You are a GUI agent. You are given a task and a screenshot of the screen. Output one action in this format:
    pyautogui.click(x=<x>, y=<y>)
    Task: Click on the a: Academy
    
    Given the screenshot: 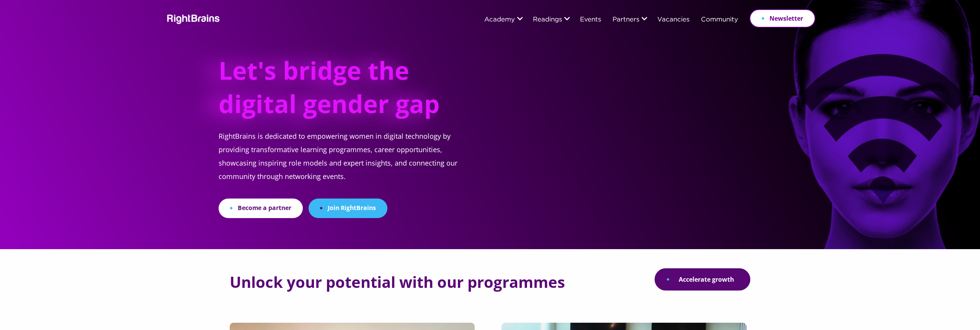 What is the action you would take?
    pyautogui.click(x=500, y=20)
    